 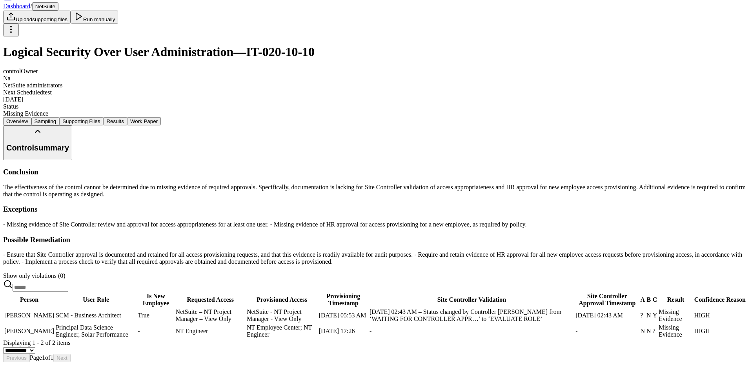 I want to click on th: Person, so click(x=29, y=300).